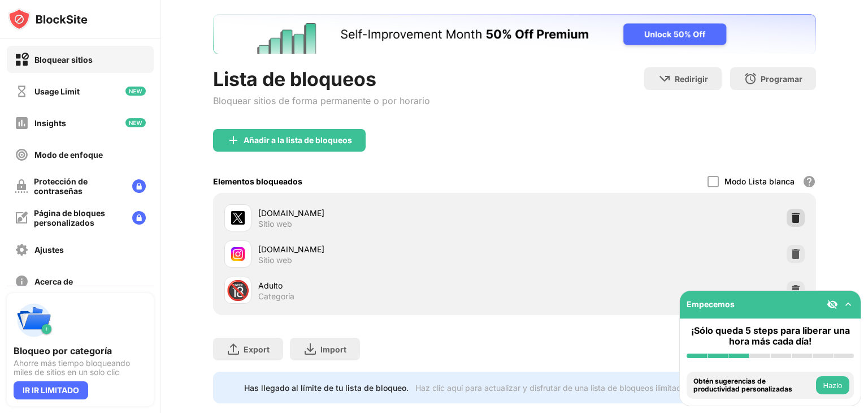 The width and height of the screenshot is (868, 413). What do you see at coordinates (49, 249) in the screenshot?
I see `div: Ajustes` at bounding box center [49, 249].